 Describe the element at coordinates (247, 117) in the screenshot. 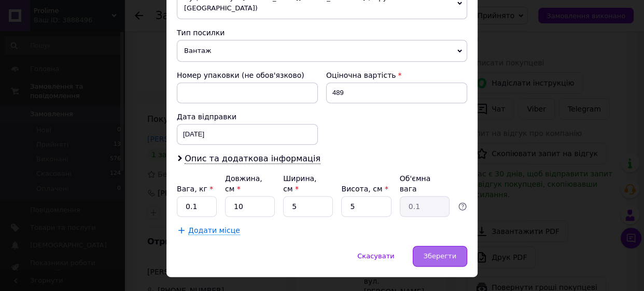

I see `div: Дата відправки` at that location.